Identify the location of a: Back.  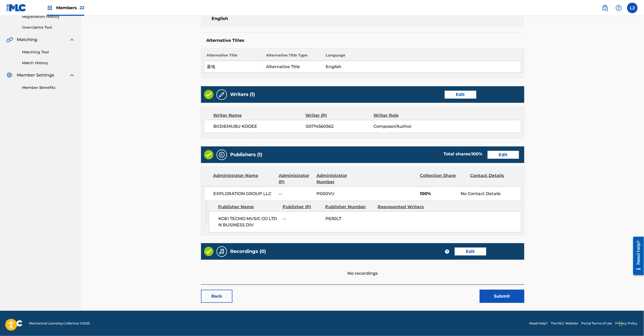
(217, 296).